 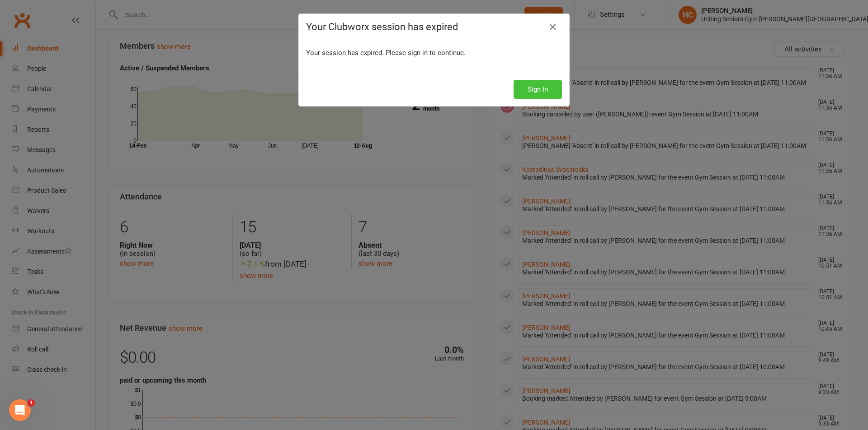 I want to click on h4: Your Clubworx session has expired, so click(x=434, y=27).